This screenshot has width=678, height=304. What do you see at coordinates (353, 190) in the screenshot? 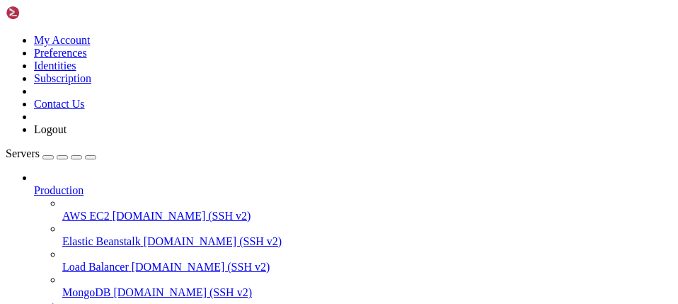
I see `a: Production` at bounding box center [353, 190].